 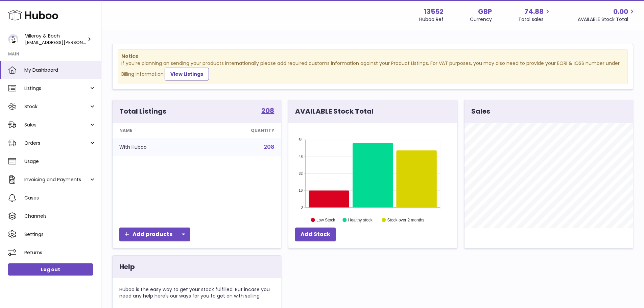 What do you see at coordinates (268, 111) in the screenshot?
I see `strong: 208` at bounding box center [268, 111].